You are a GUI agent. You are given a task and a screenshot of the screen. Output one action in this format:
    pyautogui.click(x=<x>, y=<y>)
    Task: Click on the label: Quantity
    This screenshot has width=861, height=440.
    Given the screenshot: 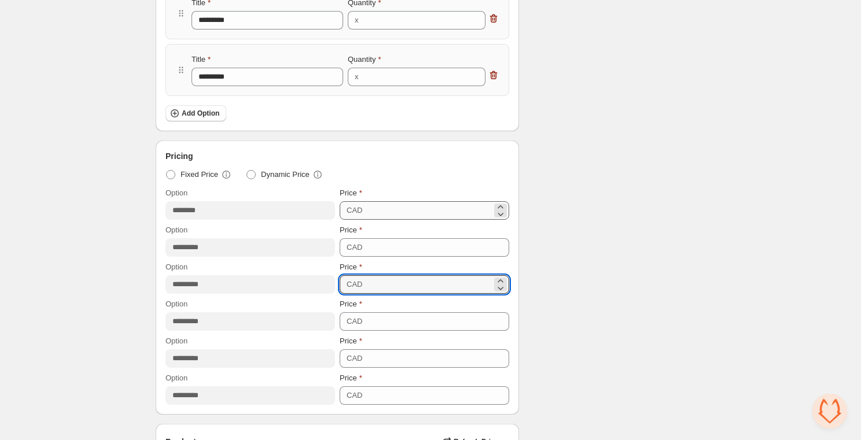 What is the action you would take?
    pyautogui.click(x=364, y=60)
    